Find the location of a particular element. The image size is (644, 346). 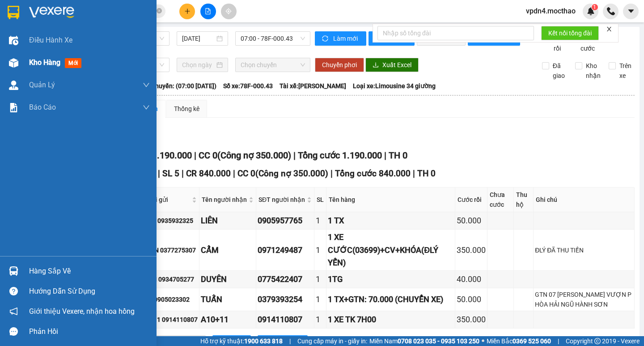

div: A10+11 0914110807 is located at coordinates (168, 320).